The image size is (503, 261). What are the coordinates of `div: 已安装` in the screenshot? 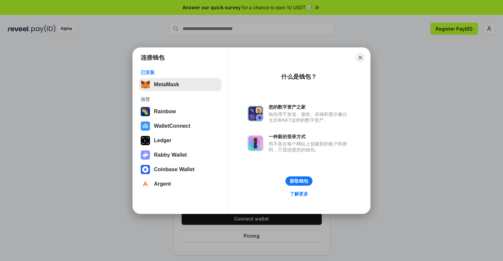 It's located at (180, 72).